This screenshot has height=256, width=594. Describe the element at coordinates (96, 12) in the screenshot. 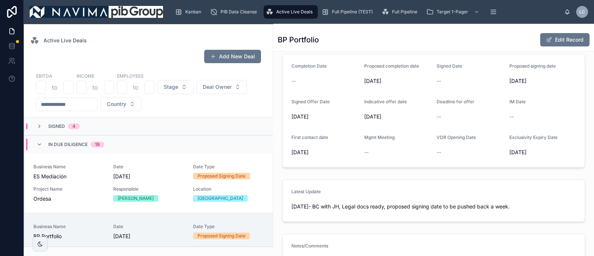

I see `img: App logo` at that location.